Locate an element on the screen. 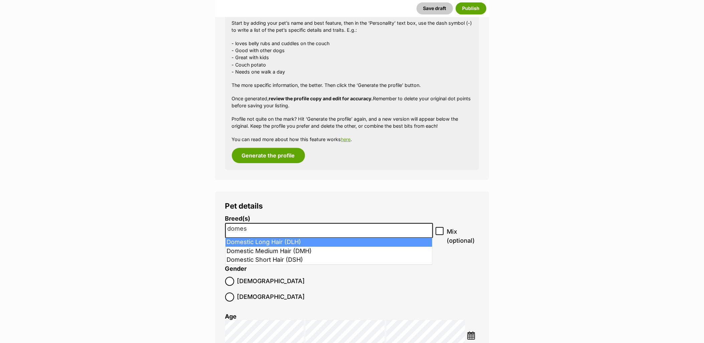 The image size is (704, 343). p: - loves belly rubs and cuddles on the couch - Good with other dogs - Great with kids - Couch pota... is located at coordinates (352, 57).